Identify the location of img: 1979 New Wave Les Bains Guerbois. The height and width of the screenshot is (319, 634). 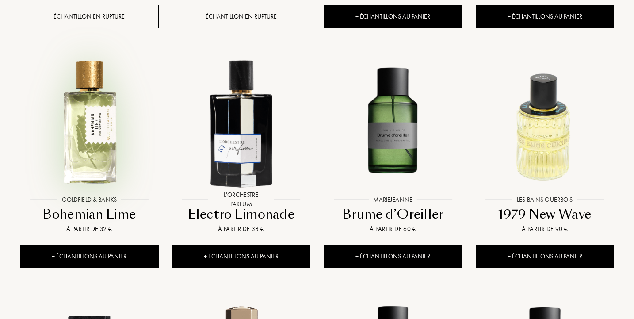
(545, 122).